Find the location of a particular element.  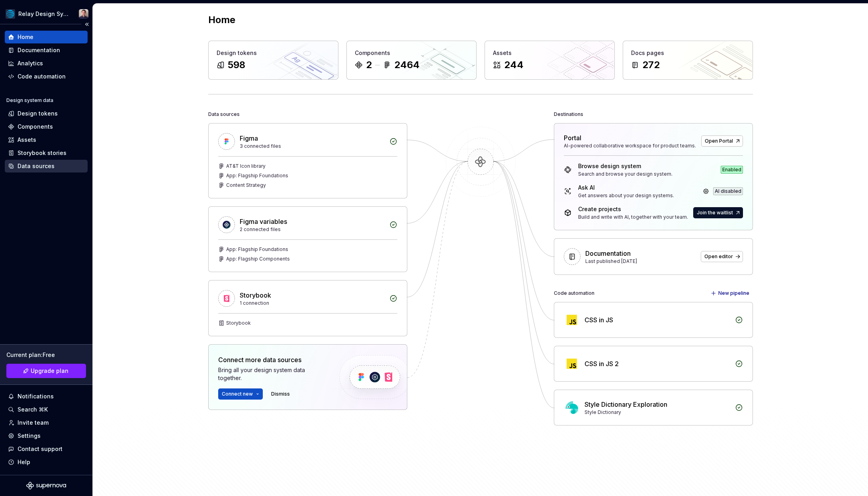

div: Help is located at coordinates (24, 462).